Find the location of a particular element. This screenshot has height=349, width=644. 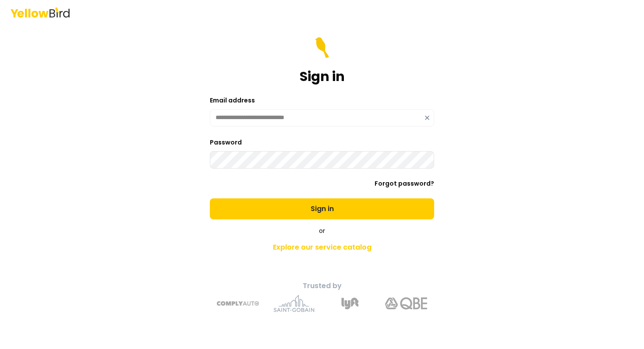

p: Trusted by is located at coordinates (322, 286).